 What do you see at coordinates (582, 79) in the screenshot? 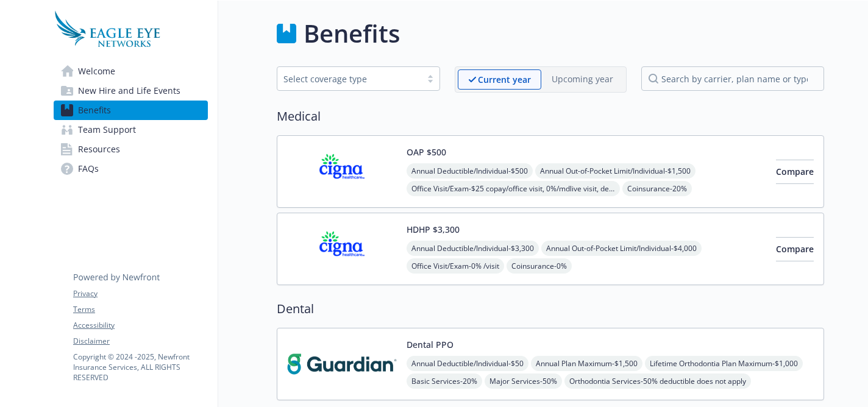
I see `p: Upcoming year` at bounding box center [582, 79].